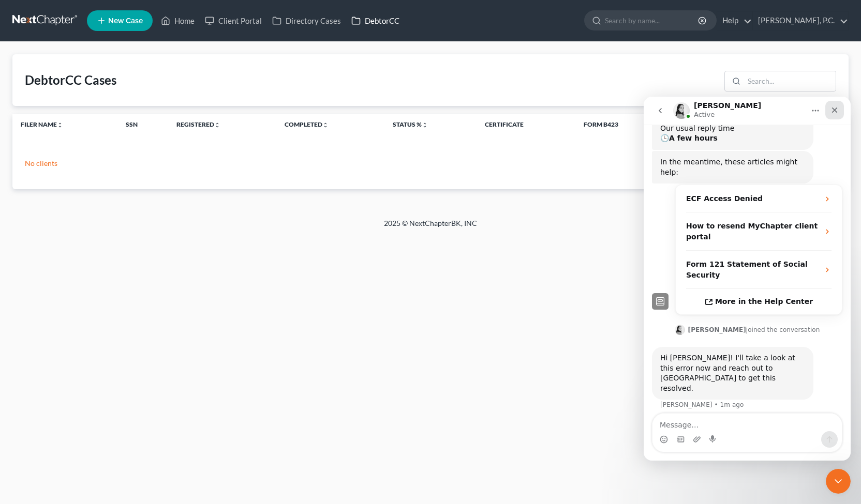 This screenshot has width=861, height=504. Describe the element at coordinates (61, 18) in the screenshot. I see `p: Active` at that location.